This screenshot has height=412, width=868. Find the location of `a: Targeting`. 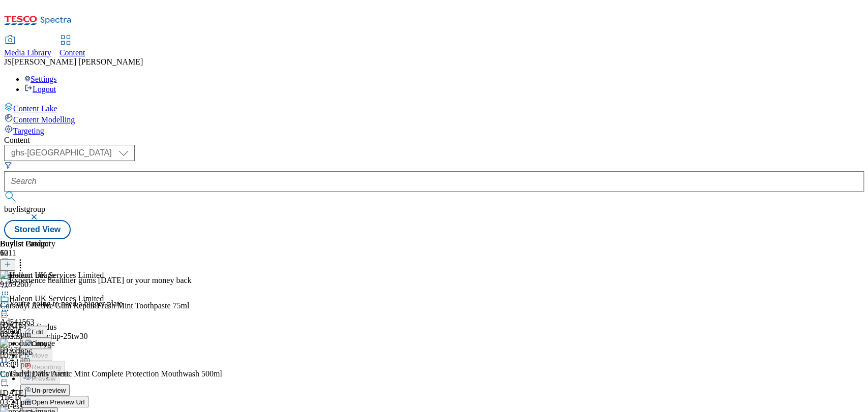

a: Targeting is located at coordinates (434, 130).